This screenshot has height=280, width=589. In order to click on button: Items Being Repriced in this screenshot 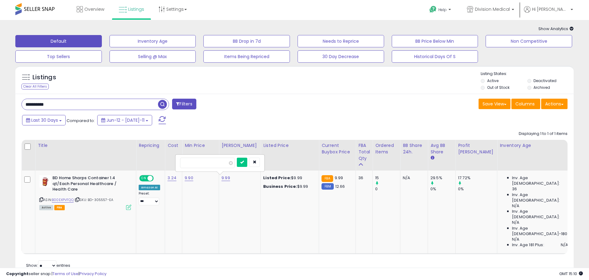, I will do `click(247, 56)`.